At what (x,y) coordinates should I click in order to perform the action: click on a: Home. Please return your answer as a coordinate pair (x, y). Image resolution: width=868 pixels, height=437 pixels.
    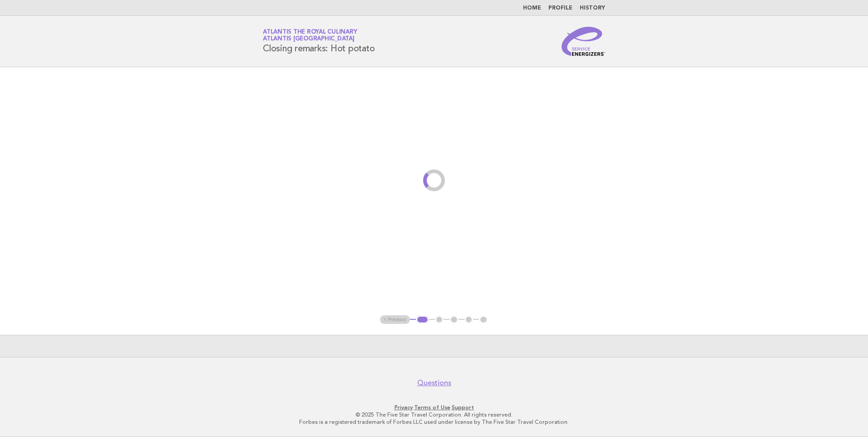
    Looking at the image, I should click on (532, 8).